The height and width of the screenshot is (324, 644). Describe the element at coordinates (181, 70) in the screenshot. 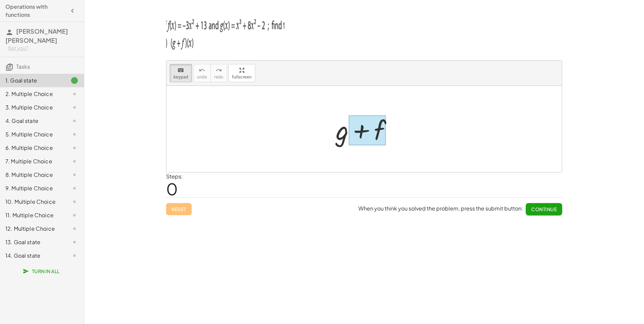

I see `i: keyboard` at that location.